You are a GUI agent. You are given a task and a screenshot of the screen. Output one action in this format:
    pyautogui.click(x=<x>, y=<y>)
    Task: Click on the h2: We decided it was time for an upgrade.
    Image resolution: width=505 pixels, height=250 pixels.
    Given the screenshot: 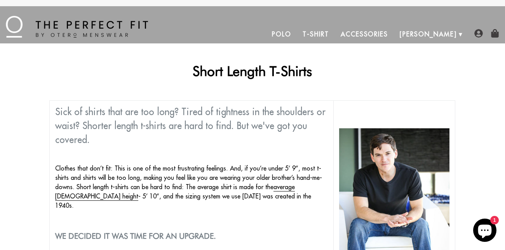 What is the action you would take?
    pyautogui.click(x=191, y=236)
    